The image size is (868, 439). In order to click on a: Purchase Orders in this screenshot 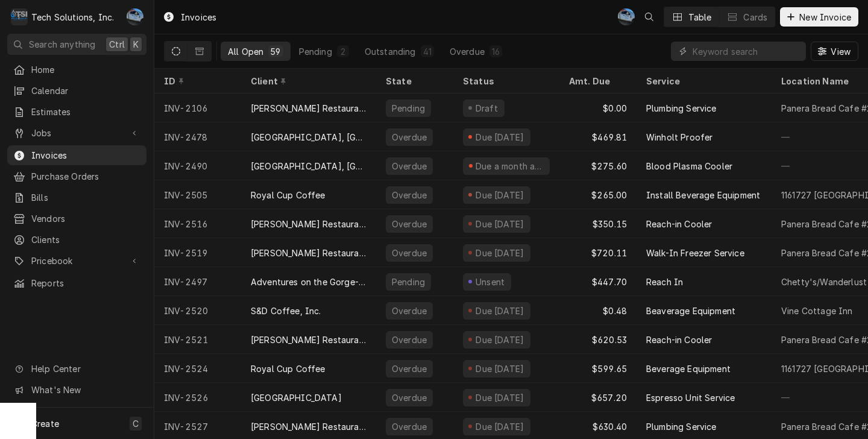, I will do `click(76, 176)`.